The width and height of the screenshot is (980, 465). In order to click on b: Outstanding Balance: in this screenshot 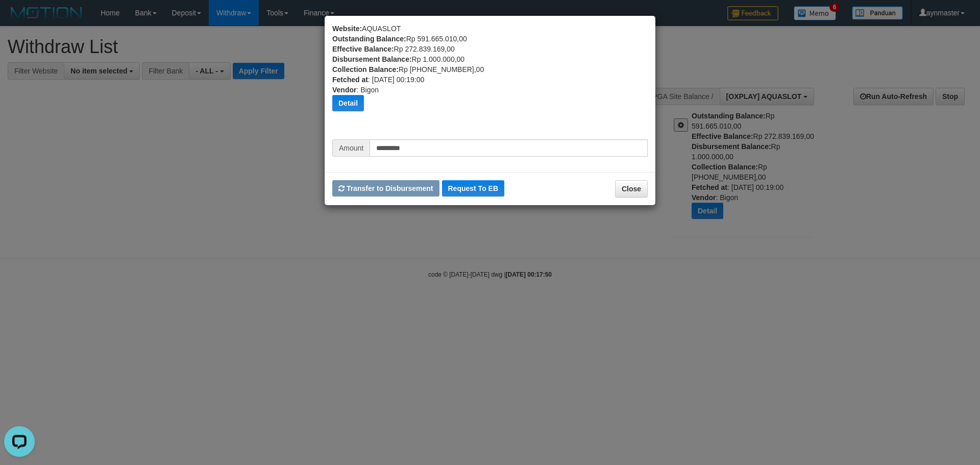, I will do `click(369, 39)`.